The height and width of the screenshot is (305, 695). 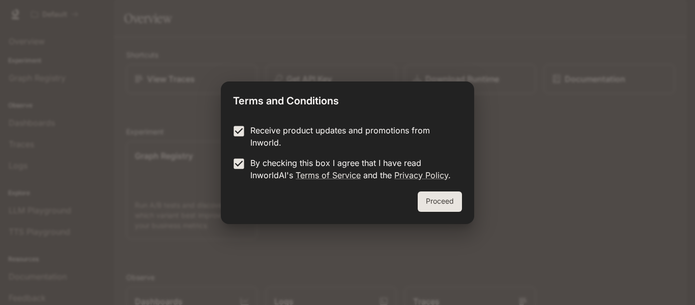 What do you see at coordinates (440, 202) in the screenshot?
I see `button: Proceed` at bounding box center [440, 202].